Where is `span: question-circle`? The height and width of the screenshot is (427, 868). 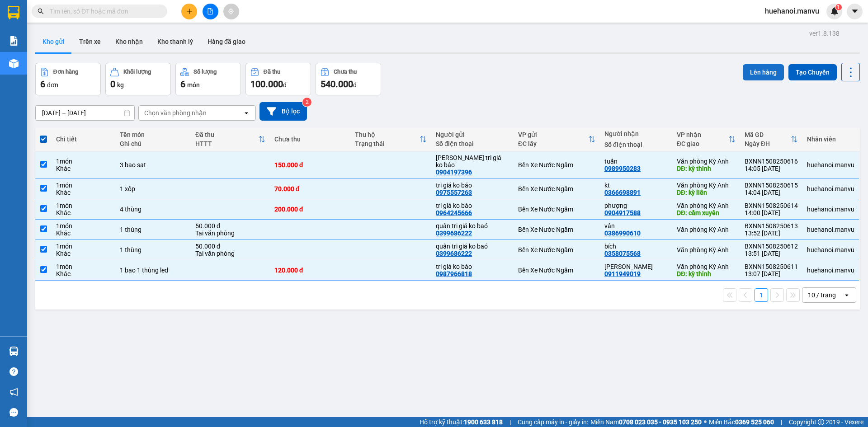 span: question-circle is located at coordinates (13, 371).